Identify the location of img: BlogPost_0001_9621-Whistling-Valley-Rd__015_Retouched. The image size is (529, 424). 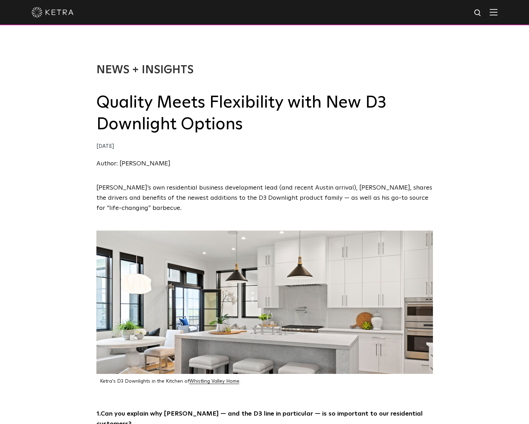
(265, 302).